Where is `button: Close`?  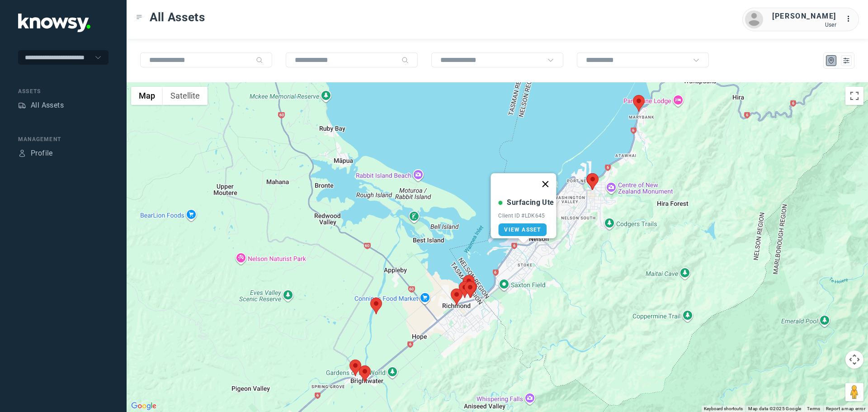
button: Close is located at coordinates (546, 184).